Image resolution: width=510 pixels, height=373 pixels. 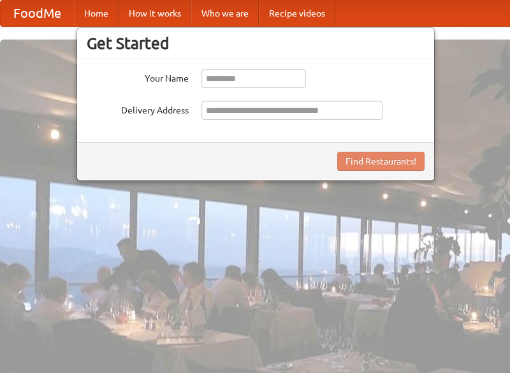 What do you see at coordinates (155, 13) in the screenshot?
I see `a: How it works` at bounding box center [155, 13].